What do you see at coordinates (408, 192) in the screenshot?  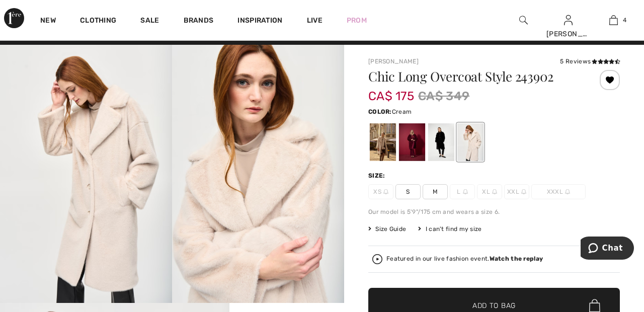 I see `span: S` at bounding box center [408, 192].